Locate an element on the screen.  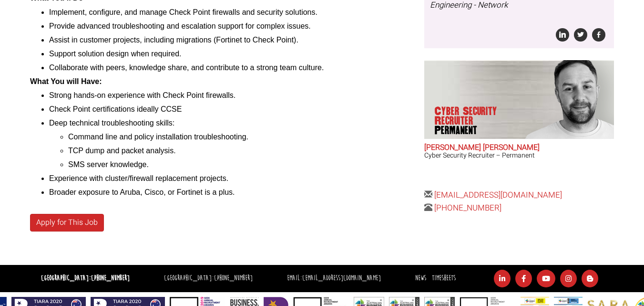
li: Implement, configure, and manage Check Point firewalls and security solutions. is located at coordinates (233, 12).